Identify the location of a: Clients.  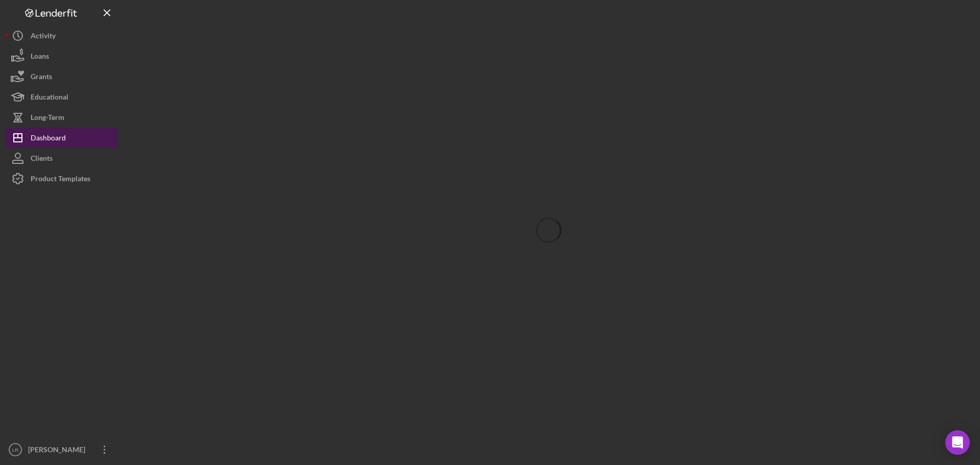
(61, 158).